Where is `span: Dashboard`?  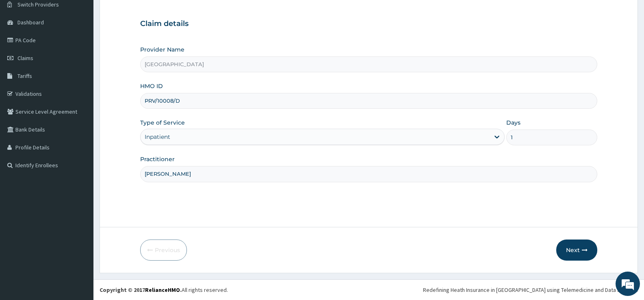 span: Dashboard is located at coordinates (30, 22).